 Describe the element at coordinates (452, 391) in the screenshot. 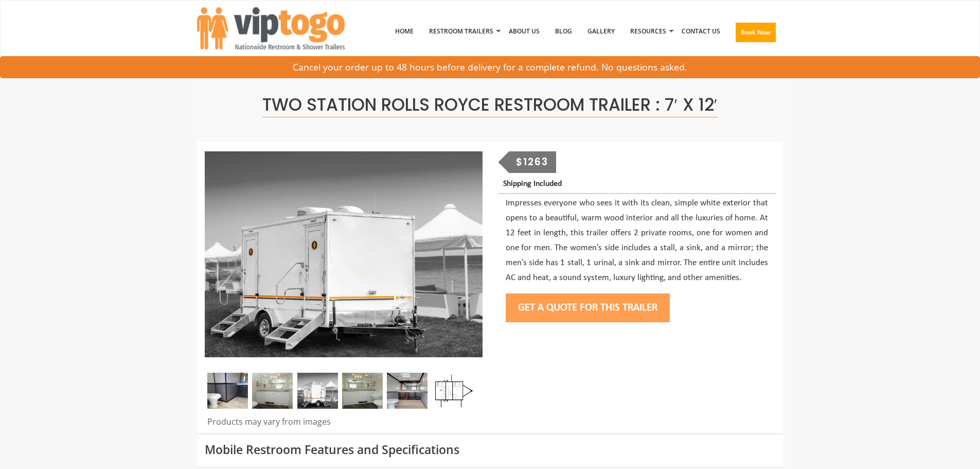

I see `img: Floor Plan of 2 station restroom with sink and toilet` at that location.